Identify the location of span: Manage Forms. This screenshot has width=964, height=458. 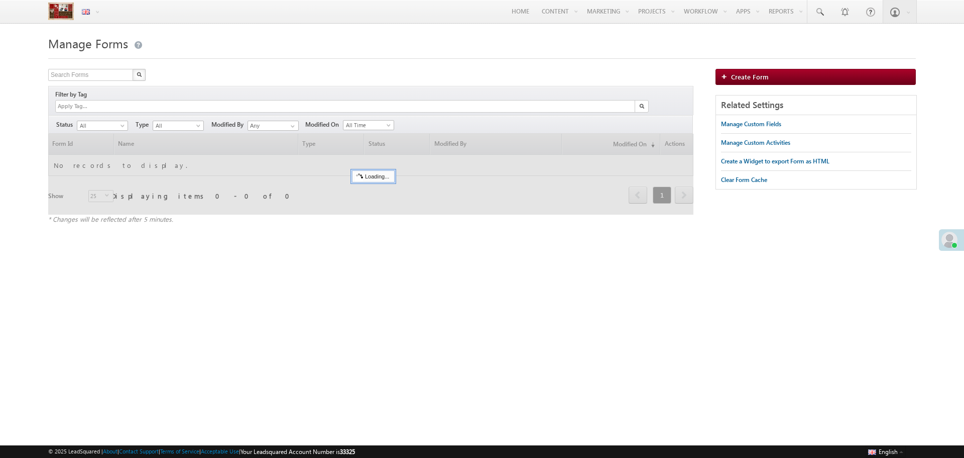
(88, 43).